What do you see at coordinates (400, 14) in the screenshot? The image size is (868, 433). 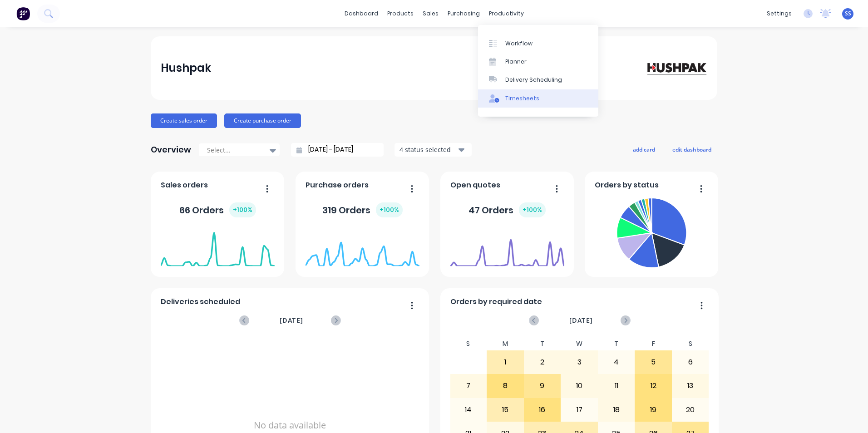 I see `div: products` at bounding box center [400, 14].